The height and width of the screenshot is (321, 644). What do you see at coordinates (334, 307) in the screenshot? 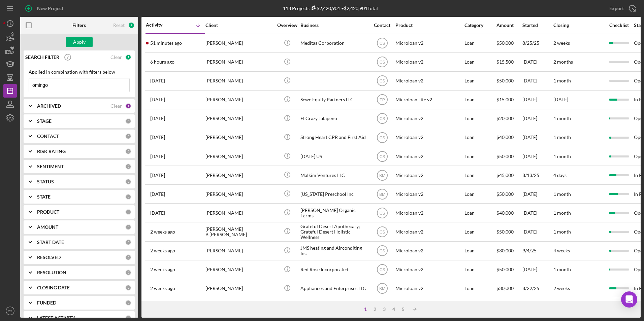
I see `div: PortraitGoods, Inc.` at bounding box center [334, 307].